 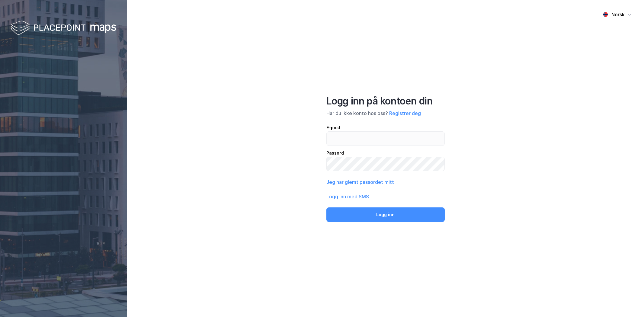 What do you see at coordinates (386, 128) in the screenshot?
I see `div: E-post` at bounding box center [386, 128].